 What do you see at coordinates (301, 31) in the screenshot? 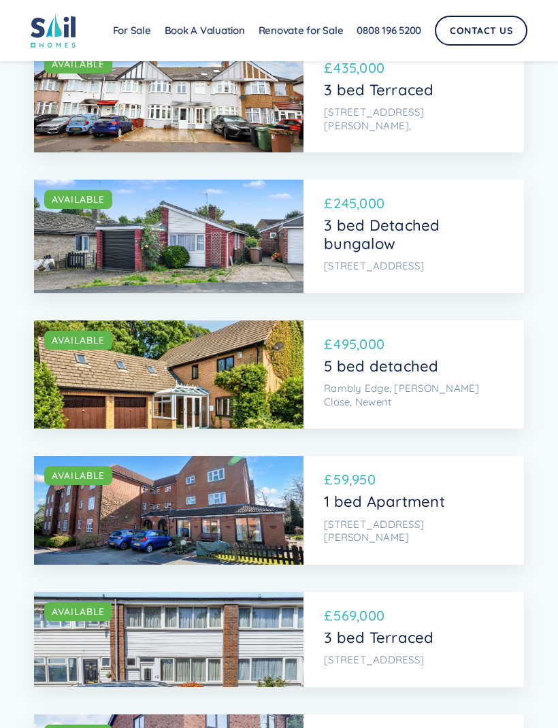
I see `a: Renovate for Sale` at bounding box center [301, 31].